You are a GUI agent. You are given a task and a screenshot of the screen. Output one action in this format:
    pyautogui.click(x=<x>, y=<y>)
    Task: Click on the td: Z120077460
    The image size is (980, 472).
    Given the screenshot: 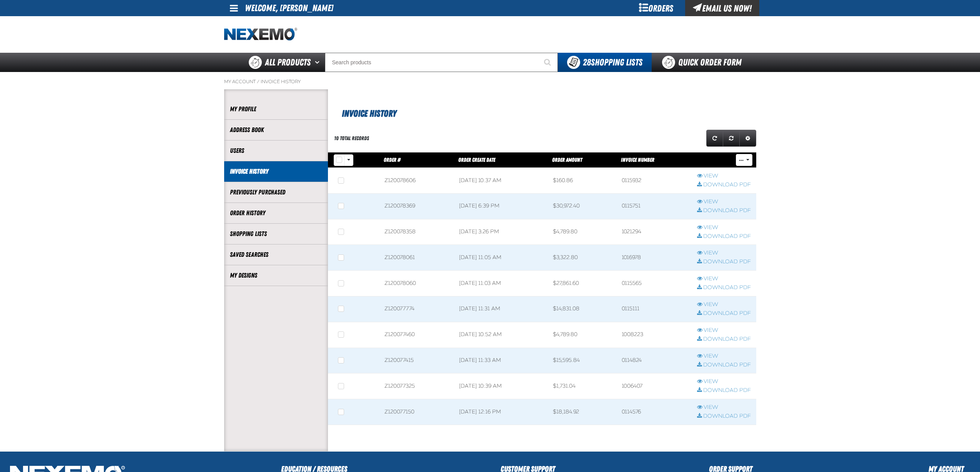 What is the action you would take?
    pyautogui.click(x=416, y=335)
    